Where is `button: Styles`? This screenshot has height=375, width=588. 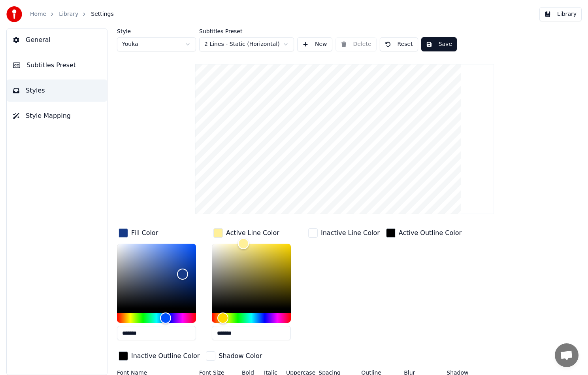 button: Styles is located at coordinates (57, 91).